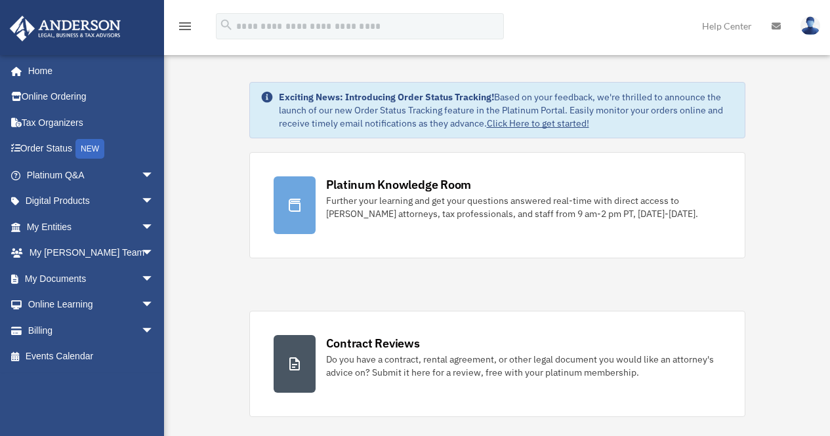 This screenshot has width=830, height=436. Describe the element at coordinates (373, 343) in the screenshot. I see `div: Contract Reviews` at that location.